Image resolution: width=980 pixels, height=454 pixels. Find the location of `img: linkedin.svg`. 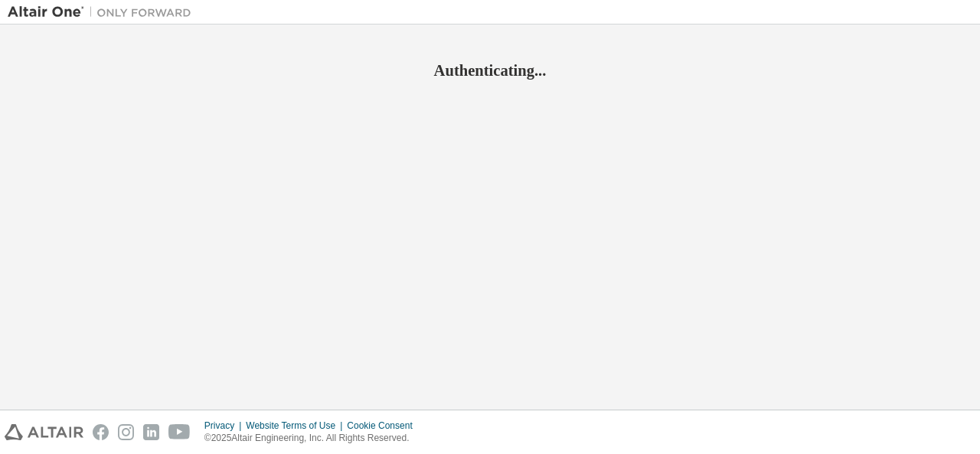

img: linkedin.svg is located at coordinates (151, 432).